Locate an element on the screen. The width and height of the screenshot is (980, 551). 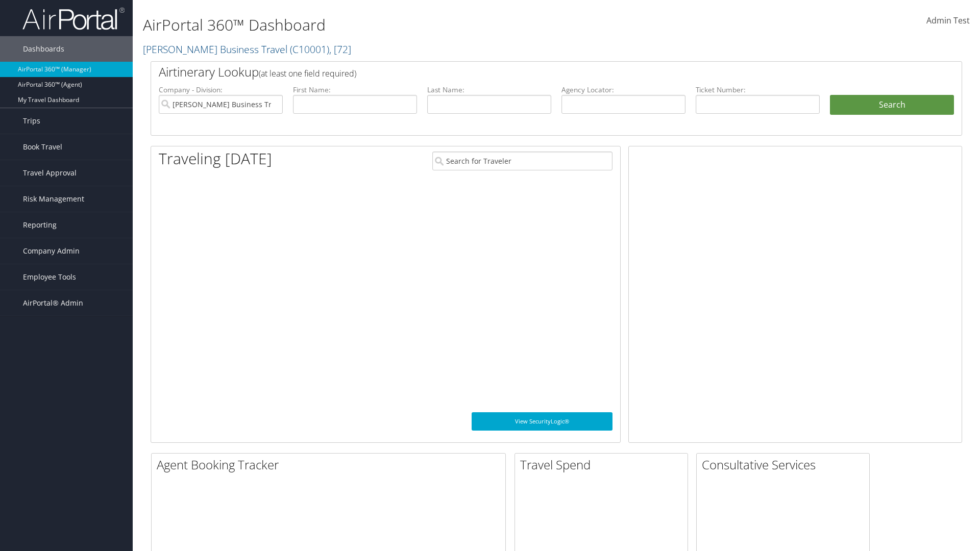
a: Admin Test is located at coordinates (947, 21).